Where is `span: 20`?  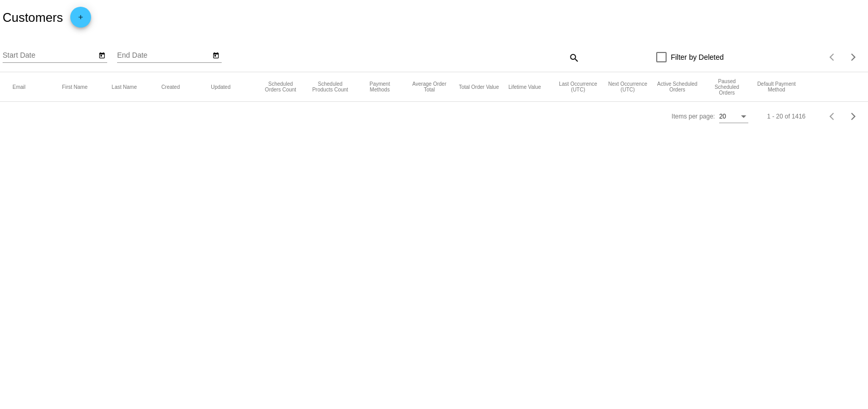
span: 20 is located at coordinates (722, 117).